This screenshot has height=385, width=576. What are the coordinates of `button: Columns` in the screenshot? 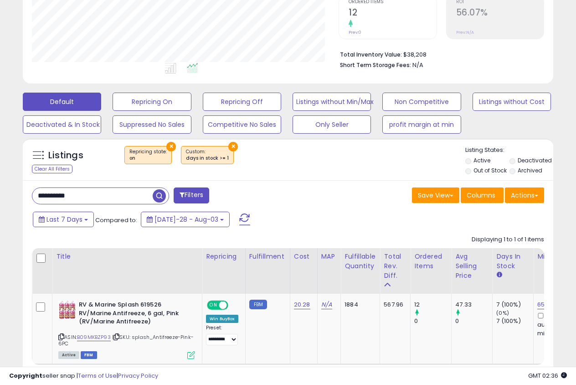 It's located at (482, 195).